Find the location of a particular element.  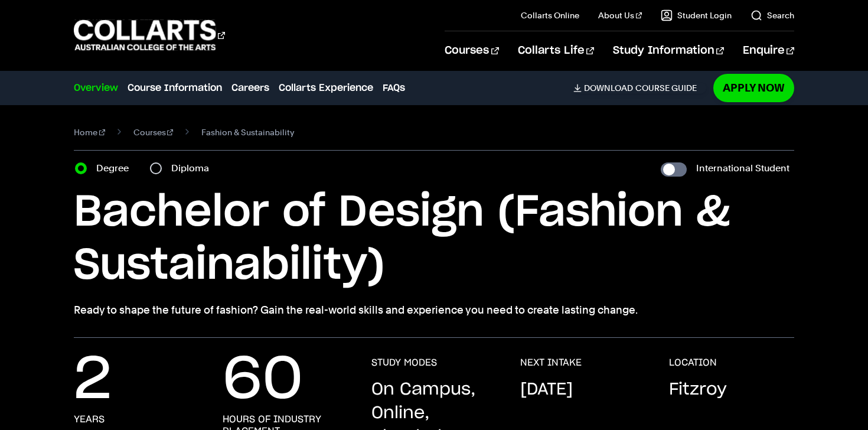

label: International Student is located at coordinates (743, 169).